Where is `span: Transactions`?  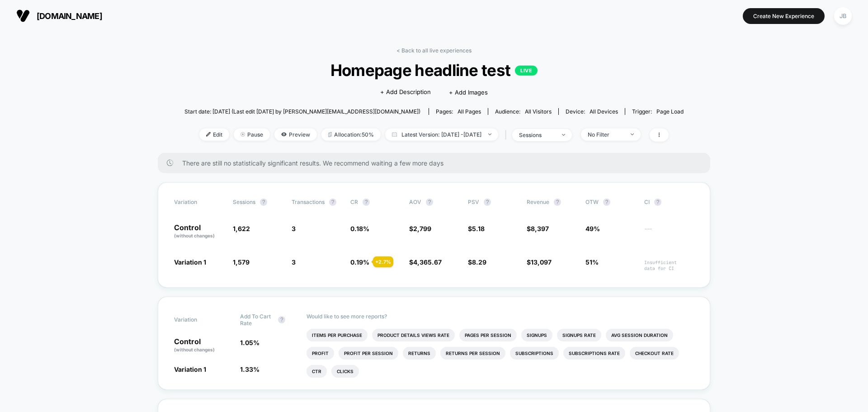
span: Transactions is located at coordinates (308, 202).